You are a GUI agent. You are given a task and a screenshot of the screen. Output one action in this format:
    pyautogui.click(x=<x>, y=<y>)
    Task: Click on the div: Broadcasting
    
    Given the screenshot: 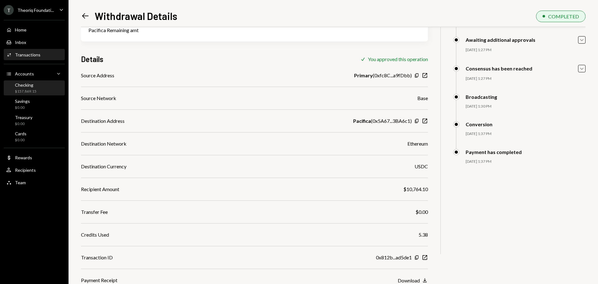 What is the action you would take?
    pyautogui.click(x=481, y=97)
    